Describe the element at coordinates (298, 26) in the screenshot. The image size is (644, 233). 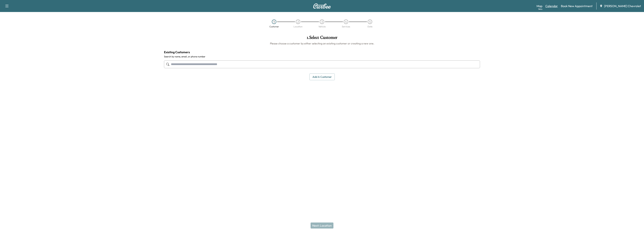
I see `div: Location` at that location.